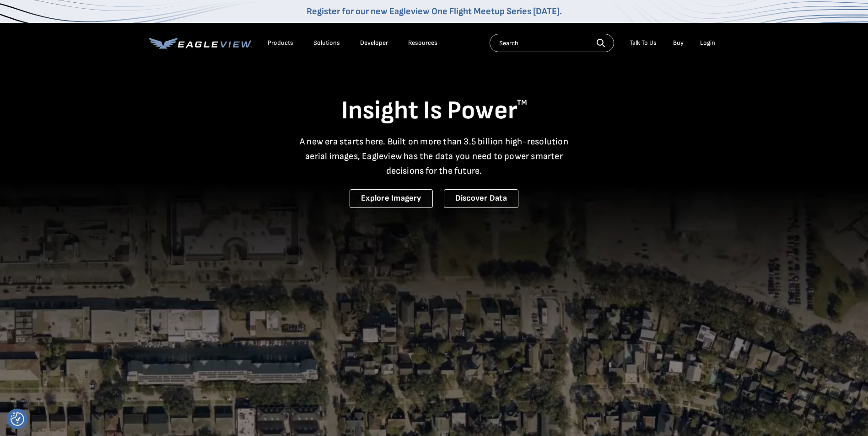 The height and width of the screenshot is (436, 868). I want to click on a: Developer, so click(374, 43).